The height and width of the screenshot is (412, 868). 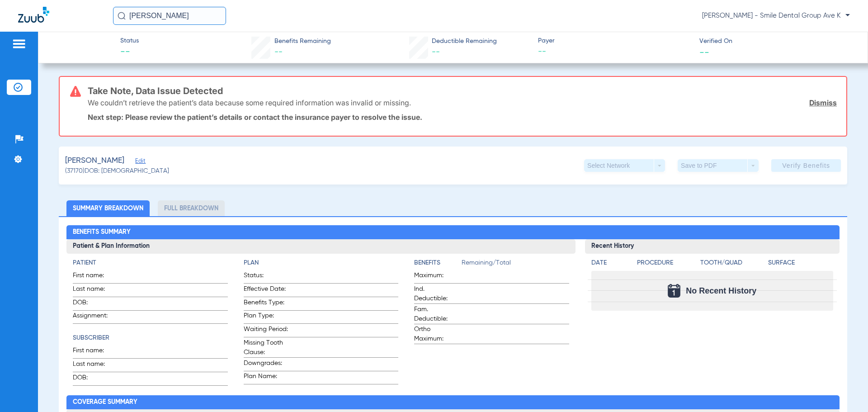 I want to click on h4: Procedure, so click(x=667, y=263).